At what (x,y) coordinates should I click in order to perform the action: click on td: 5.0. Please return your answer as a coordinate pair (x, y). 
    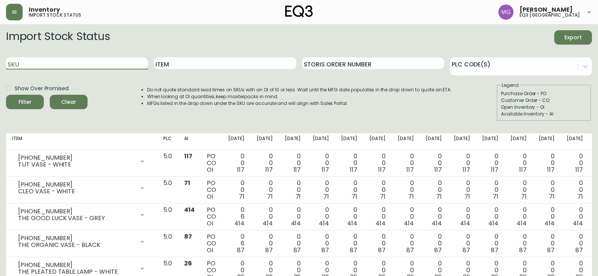
    Looking at the image, I should click on (168, 163).